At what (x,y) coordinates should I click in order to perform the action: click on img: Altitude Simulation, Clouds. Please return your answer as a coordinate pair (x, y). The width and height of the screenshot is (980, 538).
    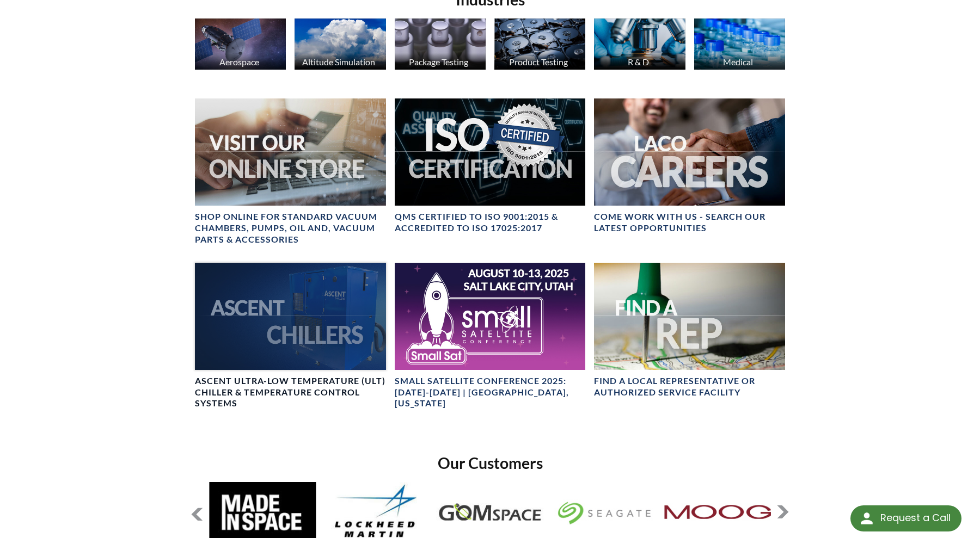
    Looking at the image, I should click on (340, 44).